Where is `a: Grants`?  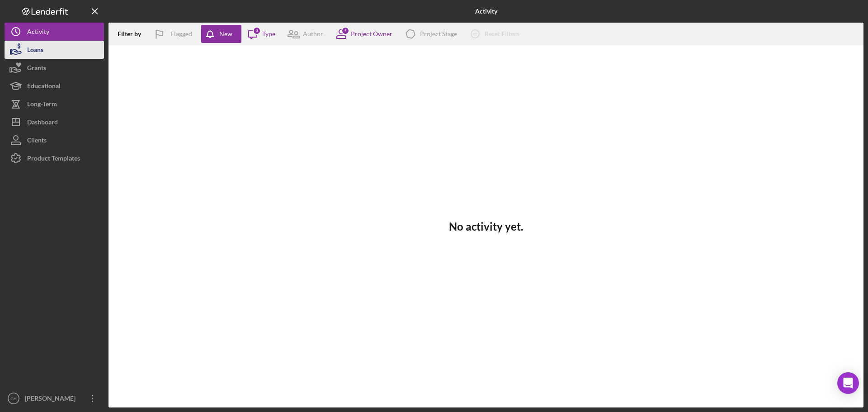 a: Grants is located at coordinates (55, 68).